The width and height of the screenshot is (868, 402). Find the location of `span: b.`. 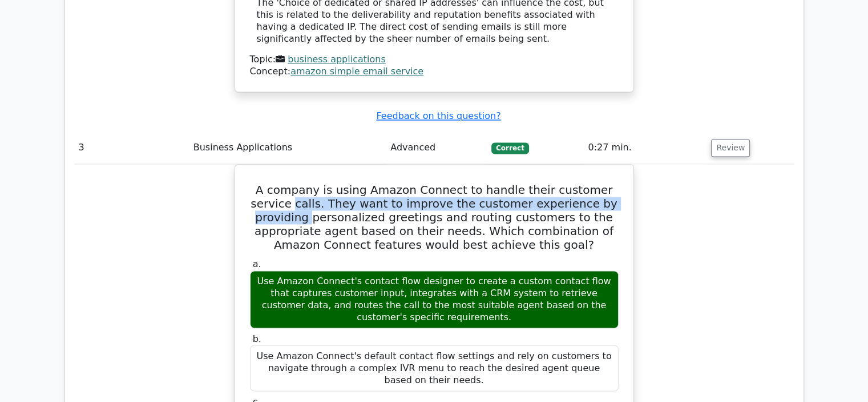

span: b. is located at coordinates (256, 338).